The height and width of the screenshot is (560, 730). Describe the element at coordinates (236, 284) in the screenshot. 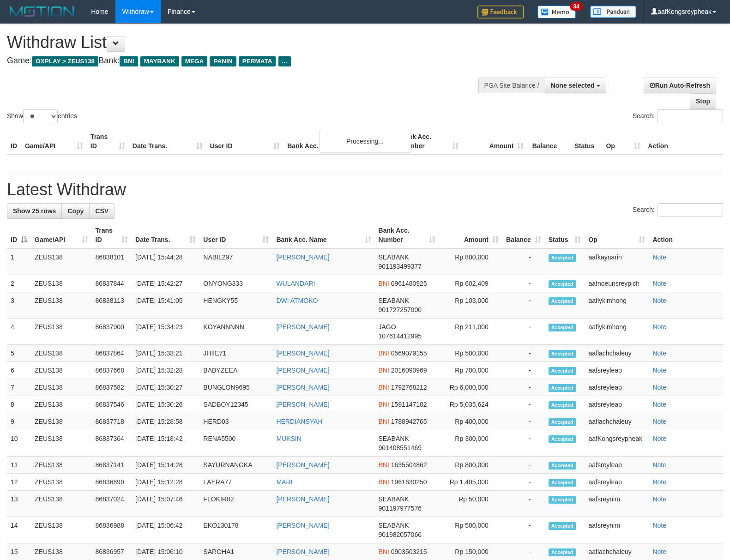

I see `td: ONYONG333` at that location.